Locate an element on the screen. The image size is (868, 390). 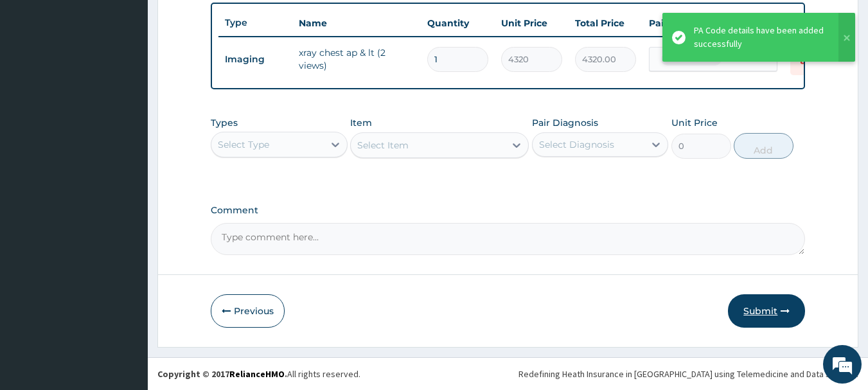
div: Select Diagnosis is located at coordinates (576, 145).